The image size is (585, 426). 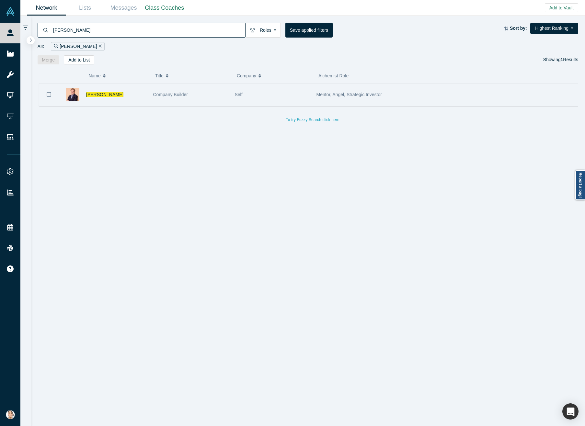 I want to click on button: Highest Ranking, so click(x=554, y=28).